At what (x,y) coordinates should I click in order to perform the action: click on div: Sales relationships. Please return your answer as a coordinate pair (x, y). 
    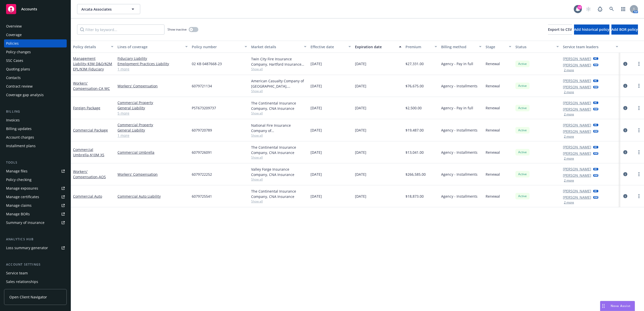
    Looking at the image, I should click on (22, 282).